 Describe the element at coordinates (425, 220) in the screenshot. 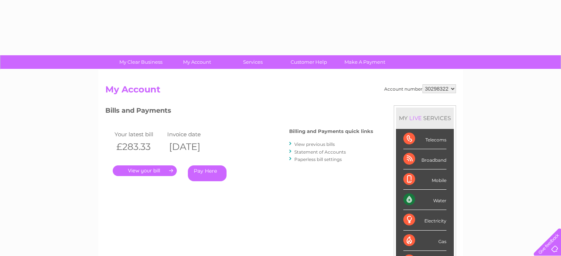

I see `div: Electricity` at that location.